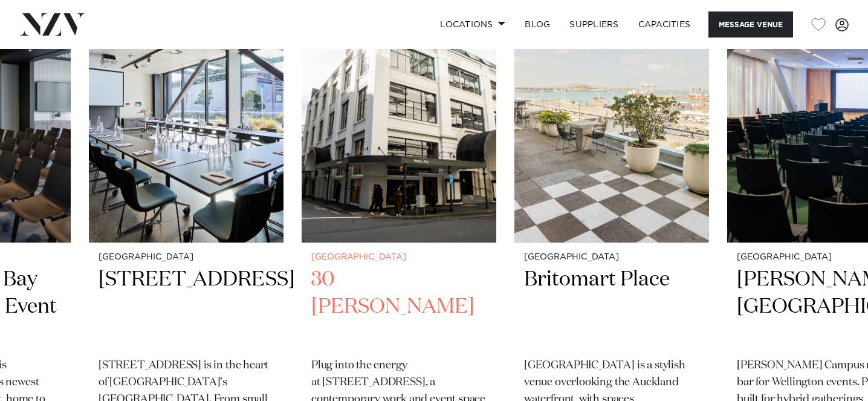 The height and width of the screenshot is (401, 868). Describe the element at coordinates (612, 307) in the screenshot. I see `h2: Britomart Place` at that location.